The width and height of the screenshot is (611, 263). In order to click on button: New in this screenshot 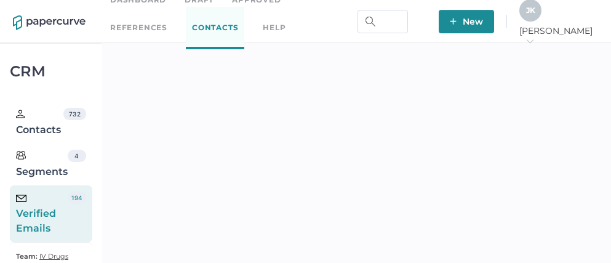, I will do `click(466, 22)`.